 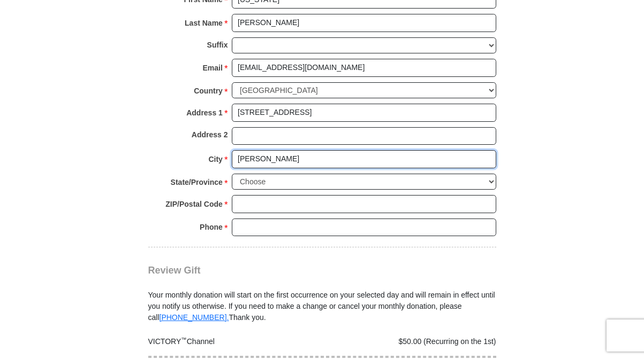 I want to click on sup: ™, so click(x=184, y=340).